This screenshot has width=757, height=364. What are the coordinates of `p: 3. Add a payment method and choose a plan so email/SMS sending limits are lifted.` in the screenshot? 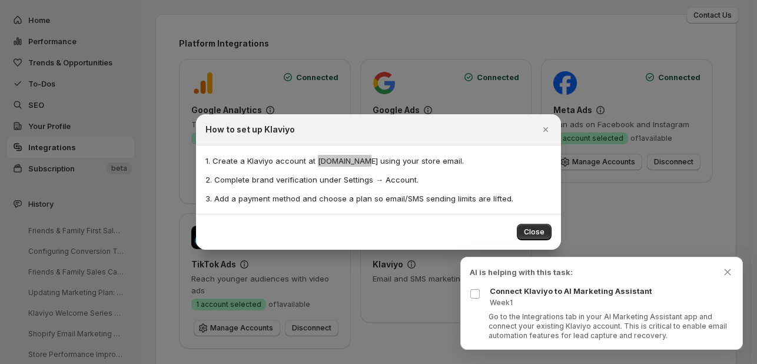 It's located at (378, 198).